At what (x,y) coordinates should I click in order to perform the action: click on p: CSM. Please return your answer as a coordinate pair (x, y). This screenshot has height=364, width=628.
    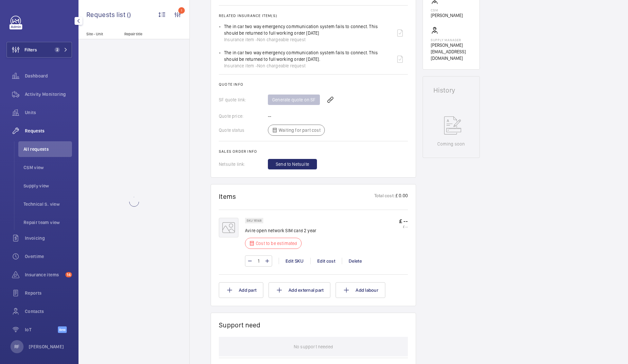
    Looking at the image, I should click on (447, 10).